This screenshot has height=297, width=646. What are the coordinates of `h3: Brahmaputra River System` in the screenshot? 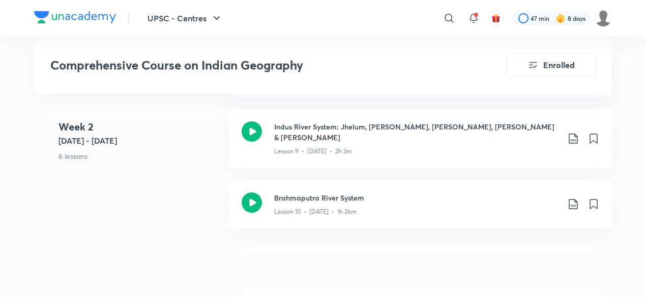 It's located at (416, 198).